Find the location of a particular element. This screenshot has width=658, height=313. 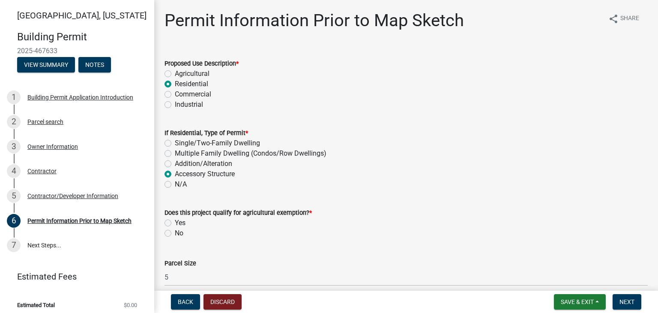

div: 7 is located at coordinates (14, 245).